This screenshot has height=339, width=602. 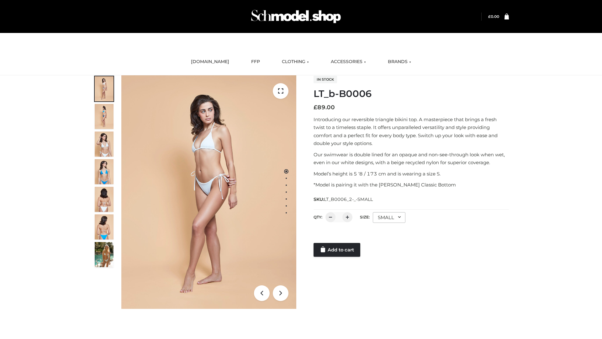 What do you see at coordinates (389, 217) in the screenshot?
I see `div: SMALL` at bounding box center [389, 217].